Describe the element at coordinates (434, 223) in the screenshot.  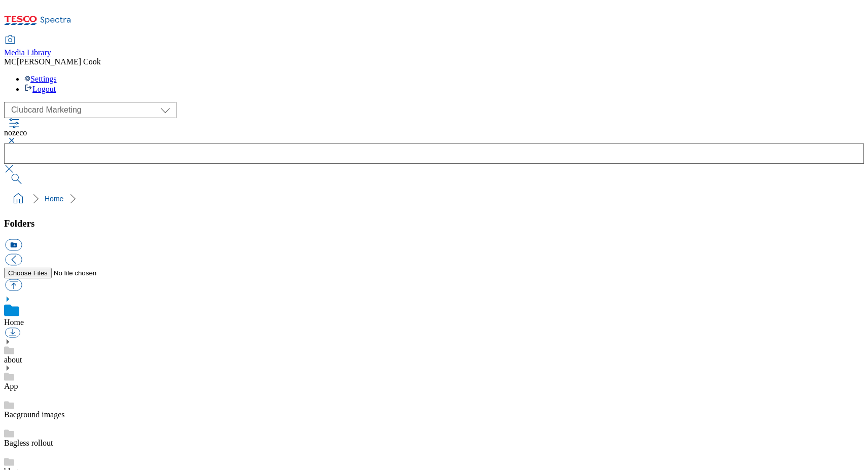
I see `h3: Folders` at that location.